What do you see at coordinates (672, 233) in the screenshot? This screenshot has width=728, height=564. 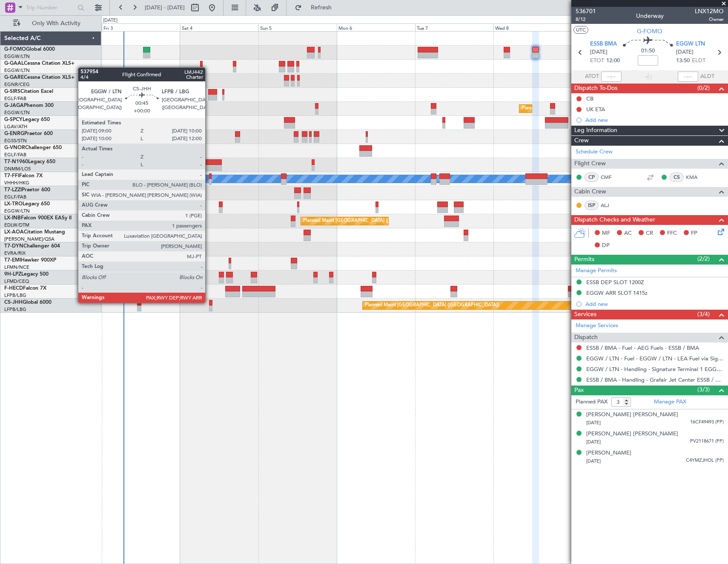 I see `span: FFC` at bounding box center [672, 233].